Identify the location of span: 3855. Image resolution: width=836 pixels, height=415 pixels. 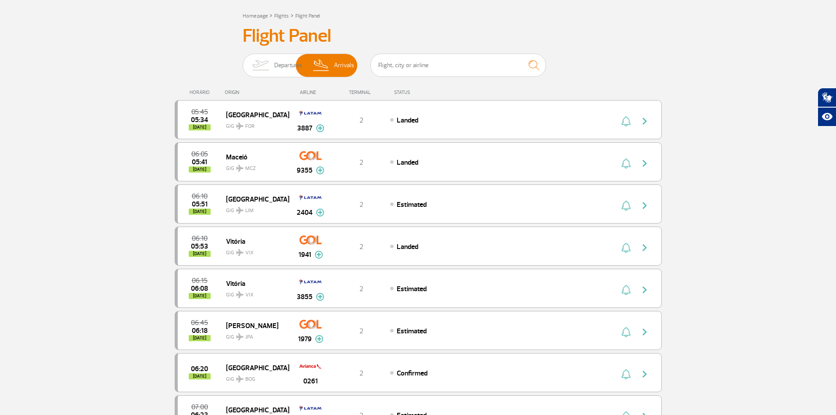
(304, 297).